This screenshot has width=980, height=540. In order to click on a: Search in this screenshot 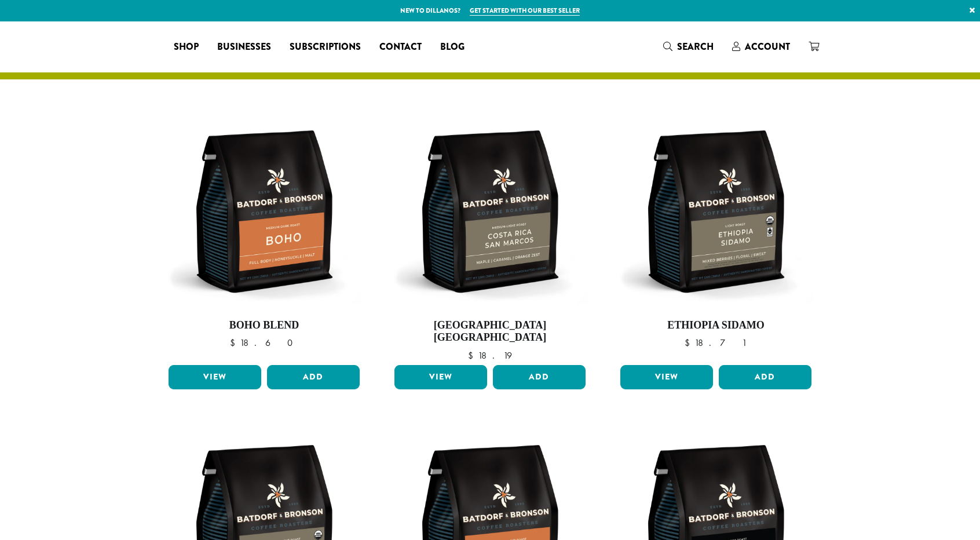, I will do `click(688, 46)`.